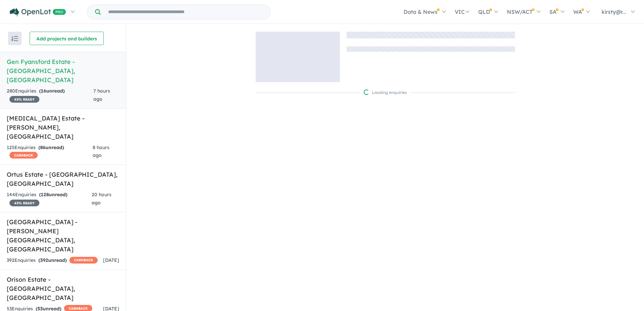 This screenshot has height=311, width=644. Describe the element at coordinates (15, 39) in the screenshot. I see `img: sort.svg` at that location.